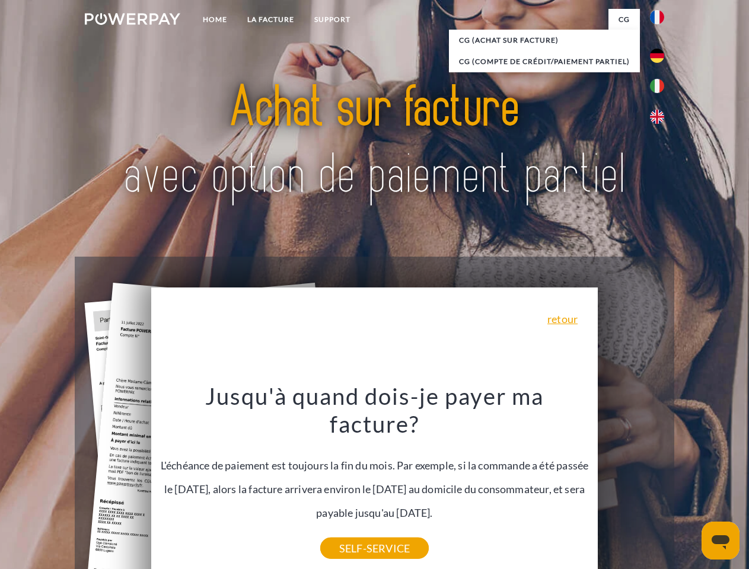 This screenshot has width=749, height=569. I want to click on div: L'échéance de paiement est toujours la fin du mois. Par exemple, si la commande a été passée le [..., so click(375, 465).